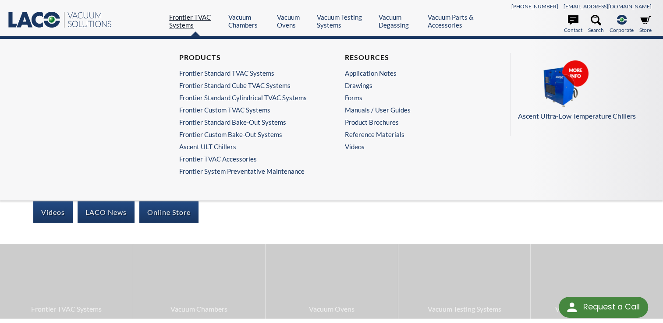 The height and width of the screenshot is (323, 663). I want to click on a: Vacuum Parts & Accessories, so click(460, 21).